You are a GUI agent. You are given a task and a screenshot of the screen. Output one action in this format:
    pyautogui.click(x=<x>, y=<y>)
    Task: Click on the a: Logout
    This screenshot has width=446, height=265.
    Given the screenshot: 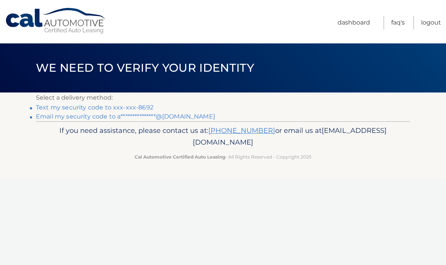 What is the action you would take?
    pyautogui.click(x=431, y=23)
    